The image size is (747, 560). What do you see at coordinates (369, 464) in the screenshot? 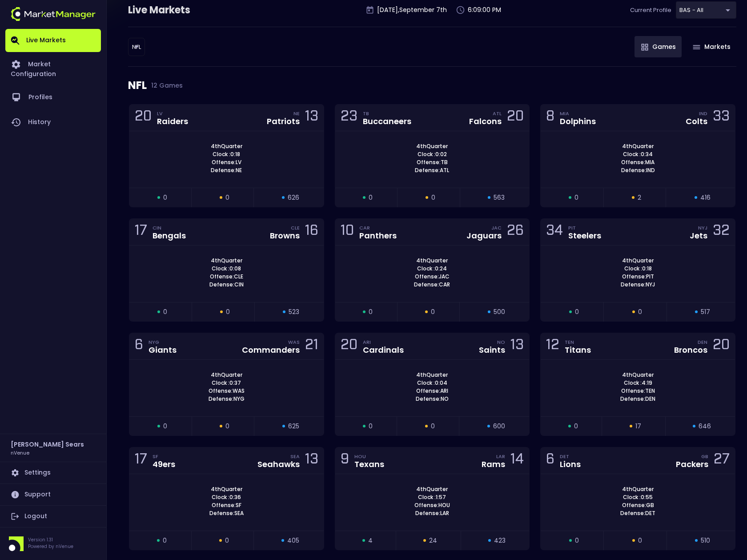
I see `div: Texans` at bounding box center [369, 464].